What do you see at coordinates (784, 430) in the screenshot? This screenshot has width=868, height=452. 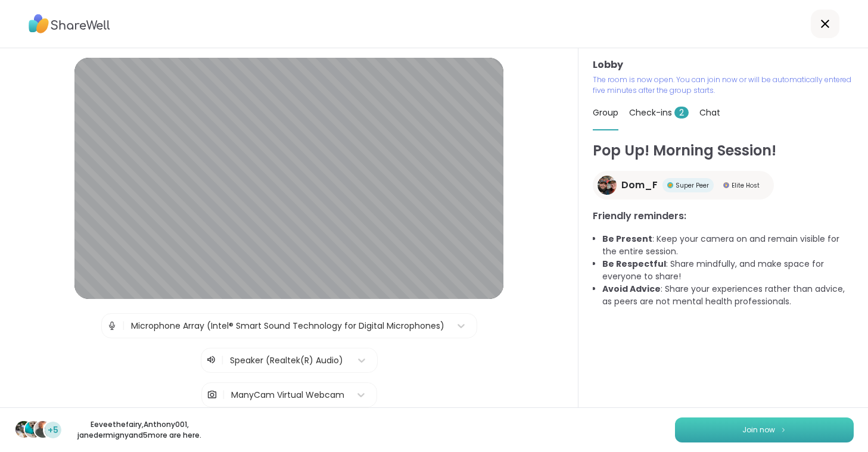 I see `img: ShareWell Logomark` at bounding box center [784, 430].